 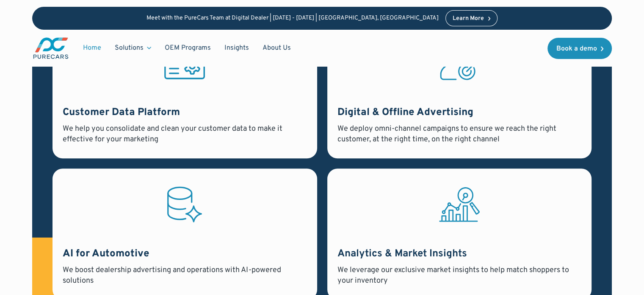 I want to click on h3: AI for Automotive, so click(x=185, y=254).